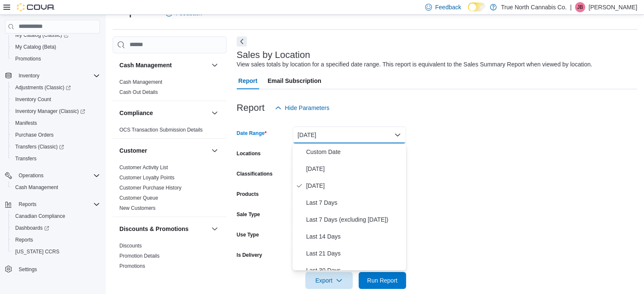 Image resolution: width=644 pixels, height=294 pixels. Describe the element at coordinates (169, 131) in the screenshot. I see `div: Compliance` at that location.